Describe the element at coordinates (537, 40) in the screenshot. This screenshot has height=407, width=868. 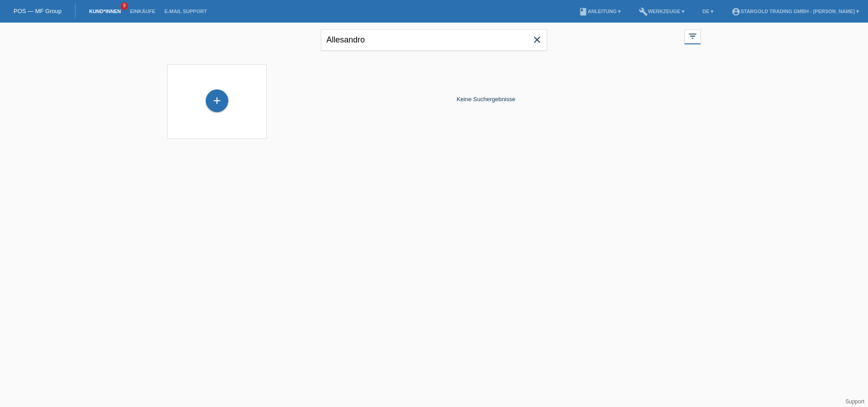
I see `i: close` at that location.